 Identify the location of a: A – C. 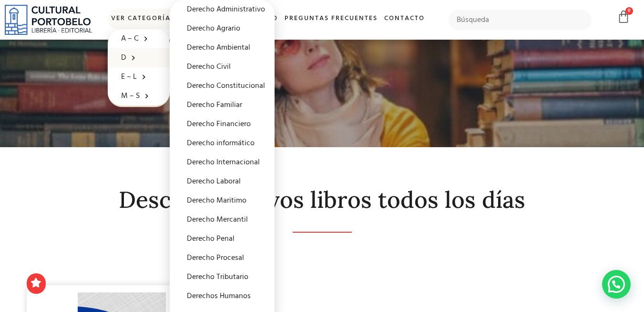
(139, 39).